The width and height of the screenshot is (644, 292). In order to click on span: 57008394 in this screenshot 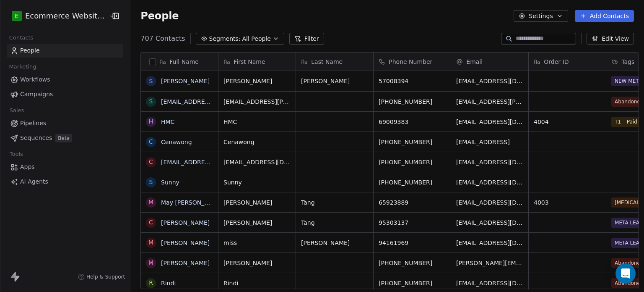, I will do `click(413, 81)`.